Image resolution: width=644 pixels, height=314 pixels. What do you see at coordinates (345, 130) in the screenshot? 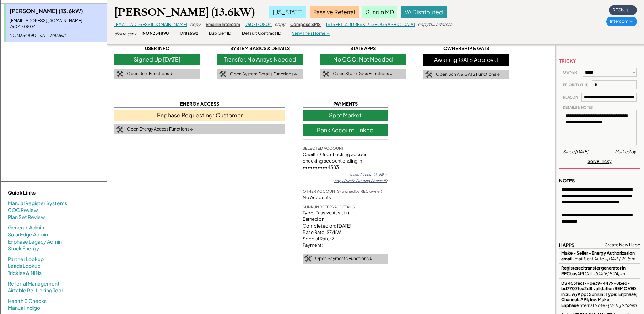
I see `div: Bank Account Linked` at bounding box center [345, 130].